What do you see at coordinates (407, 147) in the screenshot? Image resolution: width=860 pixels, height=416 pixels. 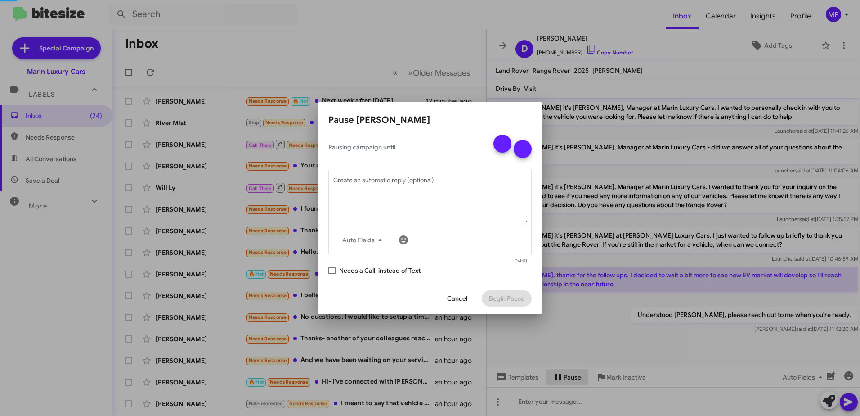 I see `span: Pausing campaign until` at bounding box center [407, 147].